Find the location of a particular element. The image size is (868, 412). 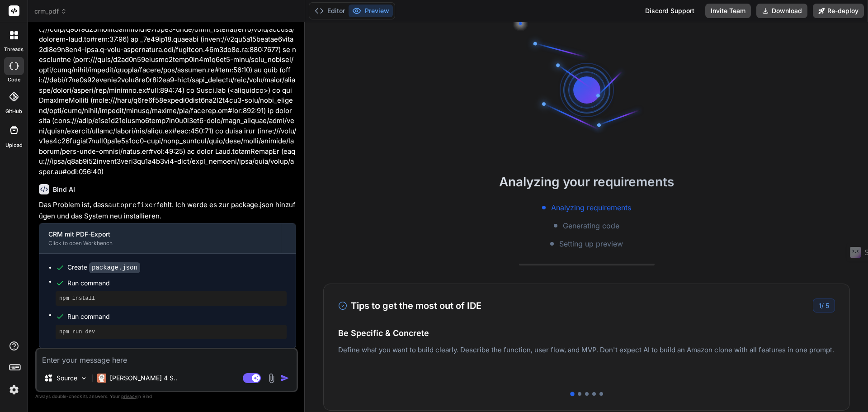

span: Generating code is located at coordinates (591, 225).